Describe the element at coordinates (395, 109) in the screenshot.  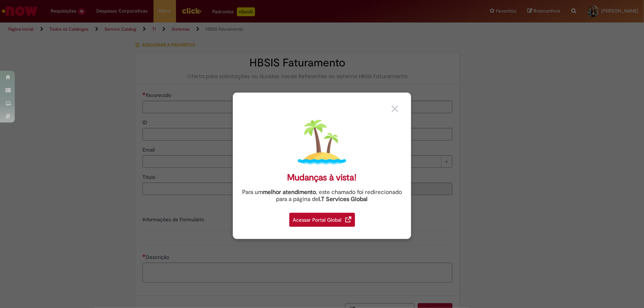
I see `img: close_button_grey.png` at that location.